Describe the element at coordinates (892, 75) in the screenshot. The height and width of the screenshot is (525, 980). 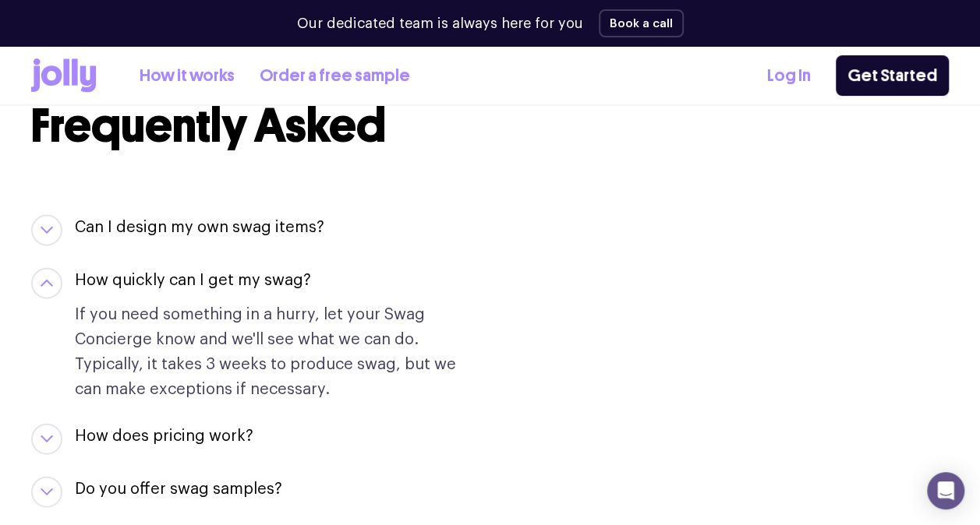
I see `a: Get Started` at that location.